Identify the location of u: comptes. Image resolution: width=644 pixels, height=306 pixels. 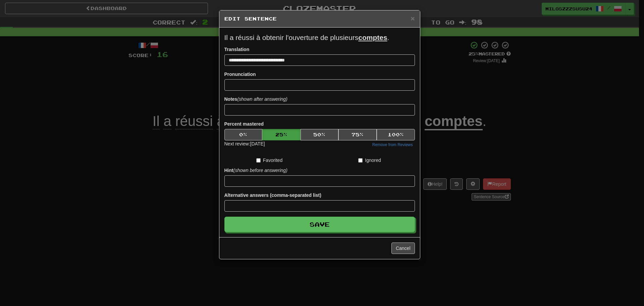
(373, 37).